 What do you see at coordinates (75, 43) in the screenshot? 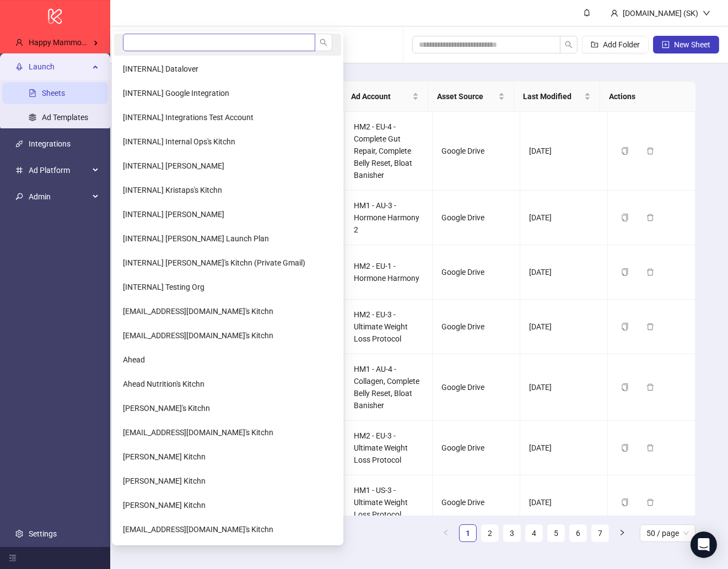
I see `span: Happy Mammooth's Kitchn` at bounding box center [75, 43].